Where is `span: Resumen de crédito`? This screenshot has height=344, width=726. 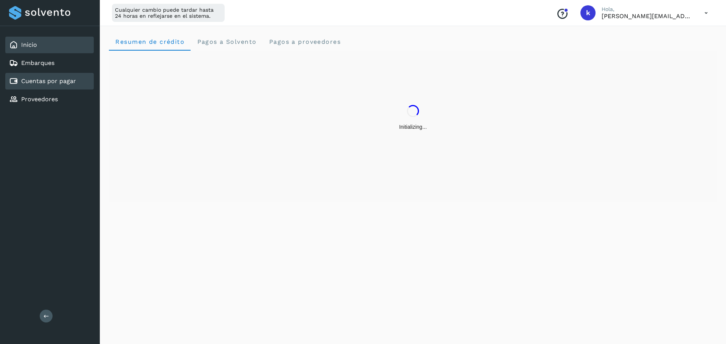 span: Resumen de crédito is located at coordinates (150, 42).